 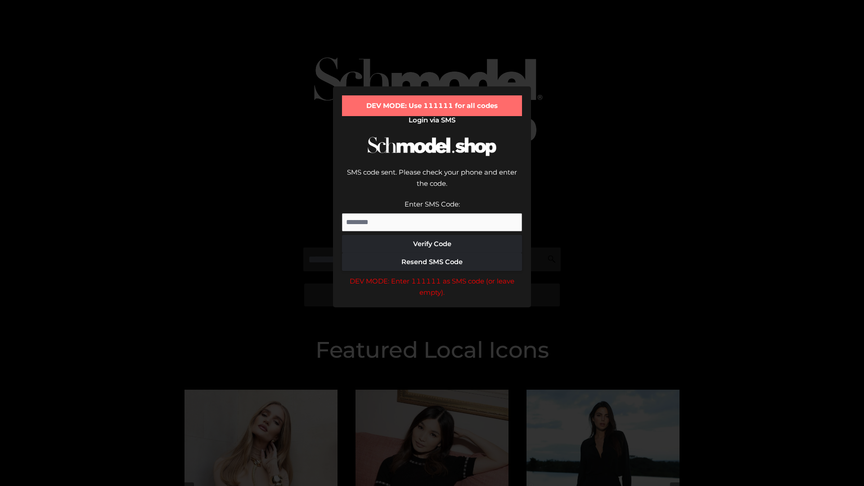 What do you see at coordinates (432, 120) in the screenshot?
I see `h2: Login via SMS` at bounding box center [432, 120].